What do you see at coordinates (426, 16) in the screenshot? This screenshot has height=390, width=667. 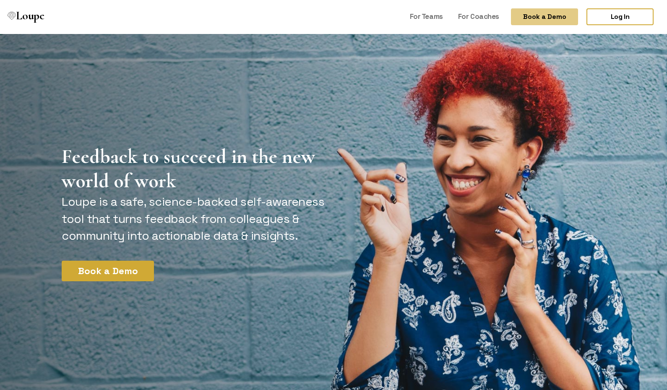 I see `a: For Teams` at bounding box center [426, 16].